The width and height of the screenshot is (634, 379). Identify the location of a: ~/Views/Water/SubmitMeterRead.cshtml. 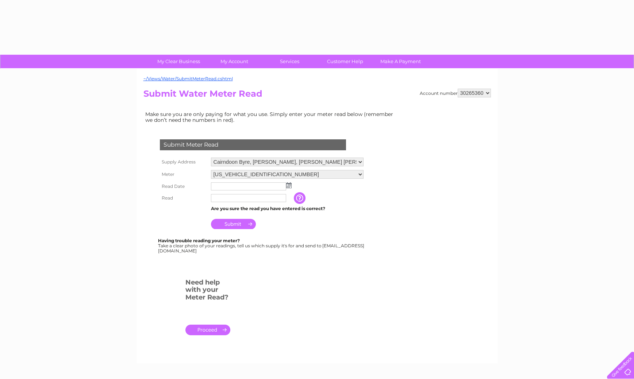
(188, 78).